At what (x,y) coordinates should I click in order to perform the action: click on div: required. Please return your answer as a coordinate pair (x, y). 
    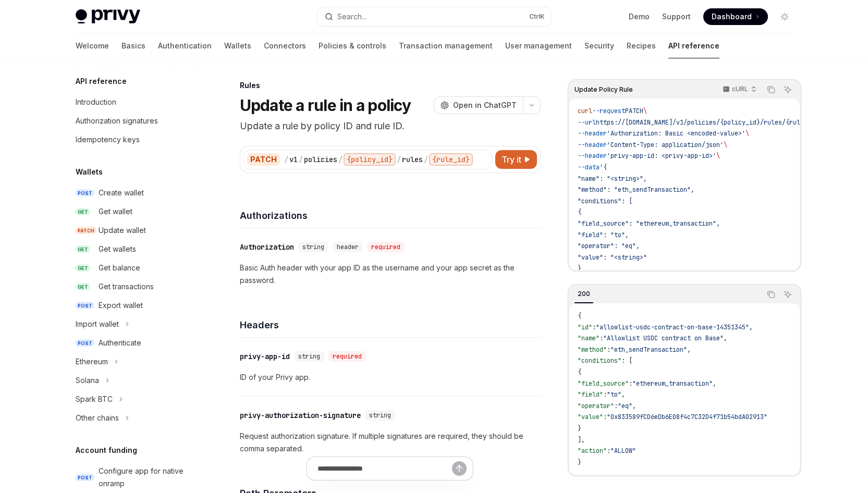
    Looking at the image, I should click on (386, 247).